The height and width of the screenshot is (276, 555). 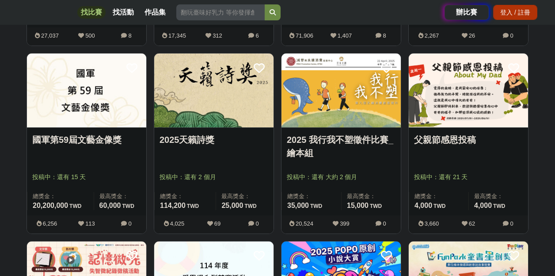 What do you see at coordinates (468, 140) in the screenshot?
I see `a: 父親節感恩投稿` at bounding box center [468, 140].